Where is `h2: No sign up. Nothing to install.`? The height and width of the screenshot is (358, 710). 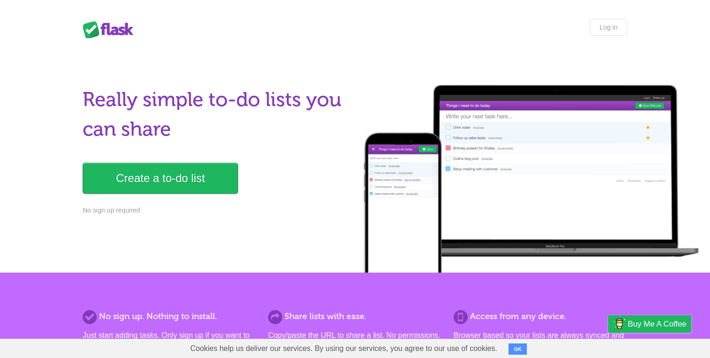
h2: No sign up. Nothing to install. is located at coordinates (170, 317).